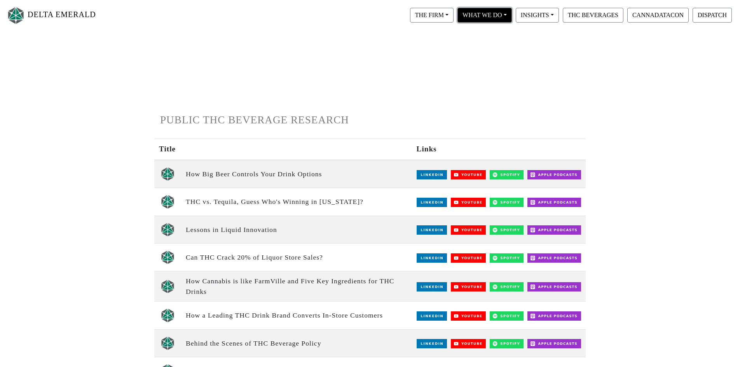  What do you see at coordinates (485, 15) in the screenshot?
I see `button: WHAT WE DO` at bounding box center [485, 15].